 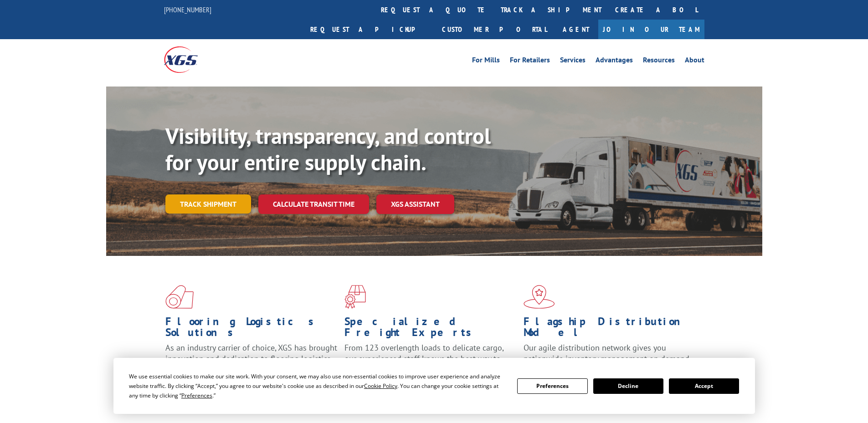 I want to click on span: Cookie Policy, so click(x=381, y=386).